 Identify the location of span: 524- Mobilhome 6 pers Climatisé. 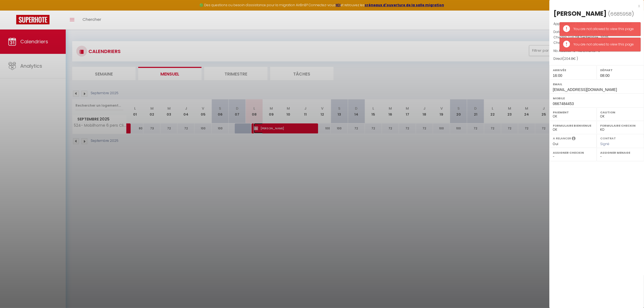
(604, 23).